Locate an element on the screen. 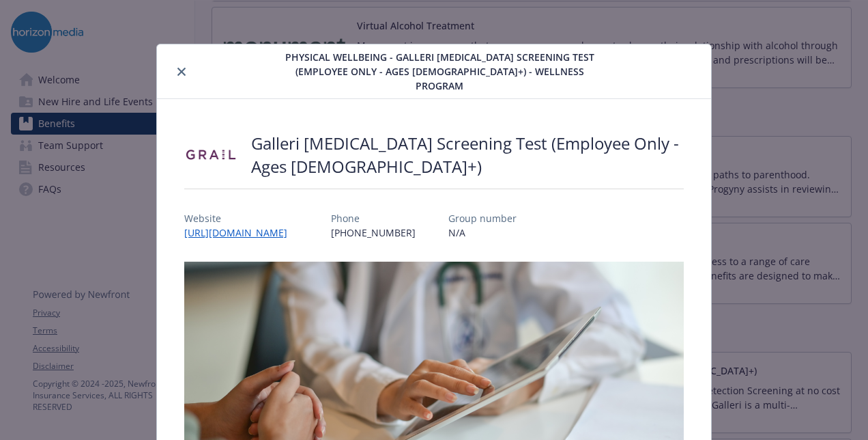 The width and height of the screenshot is (868, 440). button: close is located at coordinates (181, 72).